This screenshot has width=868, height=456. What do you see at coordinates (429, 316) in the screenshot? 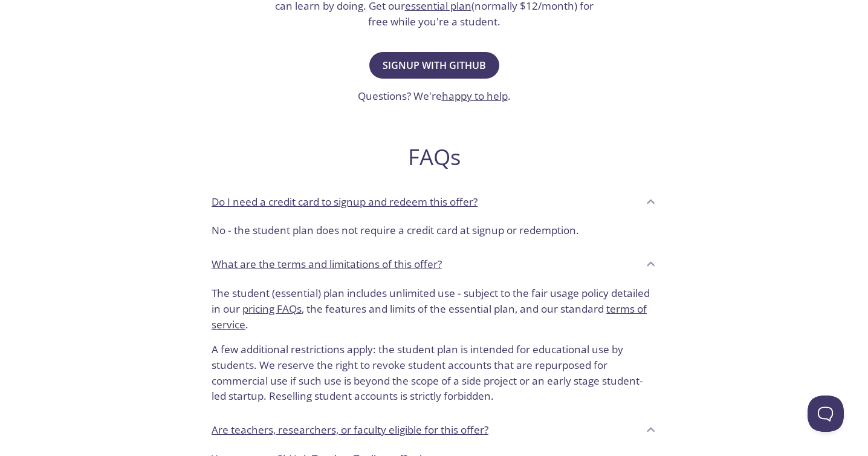
I see `a: terms of service` at bounding box center [429, 316].